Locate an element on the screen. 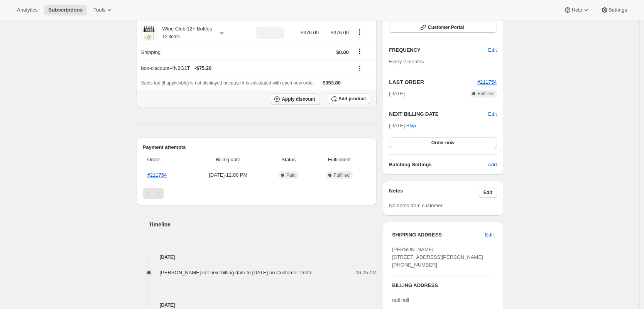  span: Every 2 months is located at coordinates (406, 61).